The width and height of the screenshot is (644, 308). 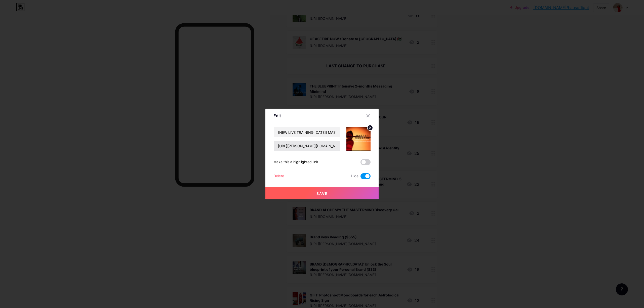 What do you see at coordinates (279, 176) in the screenshot?
I see `div: Delete` at bounding box center [279, 176].